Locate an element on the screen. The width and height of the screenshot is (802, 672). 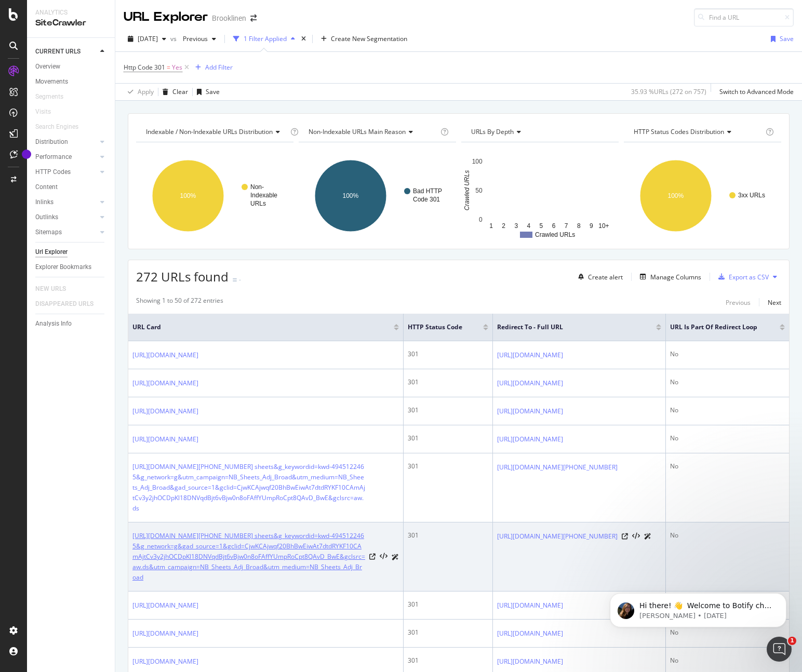
h4: Non-Indexable URLs Main Reason is located at coordinates (373, 132).